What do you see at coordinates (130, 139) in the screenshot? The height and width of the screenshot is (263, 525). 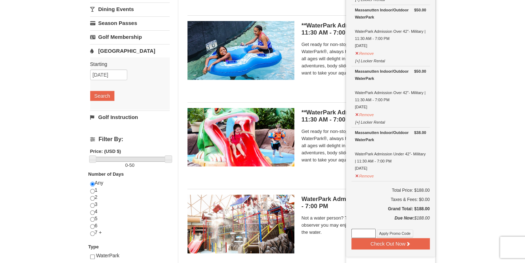 I see `h4: Filter By:` at bounding box center [130, 139].